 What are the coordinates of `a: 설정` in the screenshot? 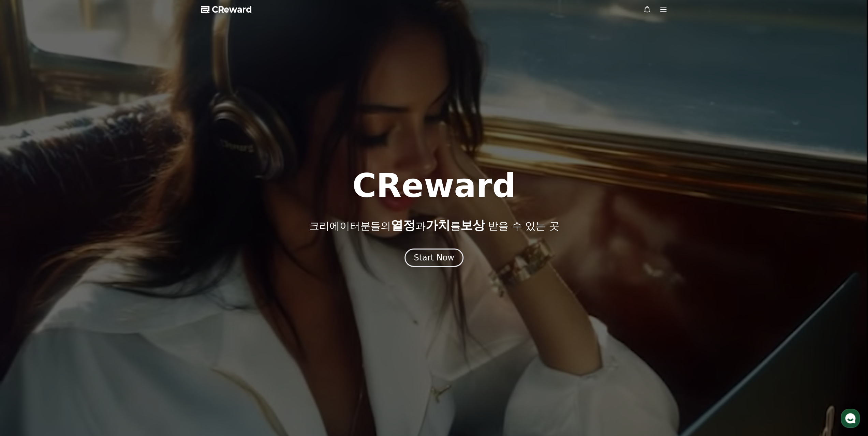 It's located at (109, 225).